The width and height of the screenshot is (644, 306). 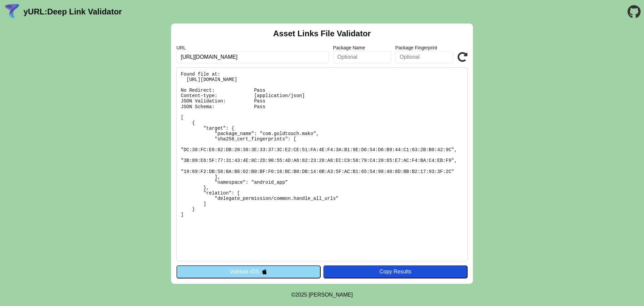 I want to click on label: Package Fingerprint, so click(x=424, y=47).